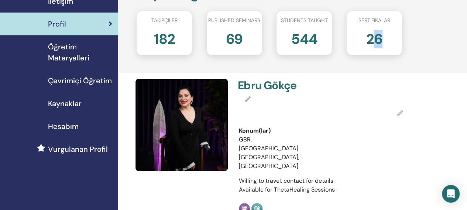 This screenshot has width=467, height=210. I want to click on span: Available for ThetaHealing Sessions, so click(287, 190).